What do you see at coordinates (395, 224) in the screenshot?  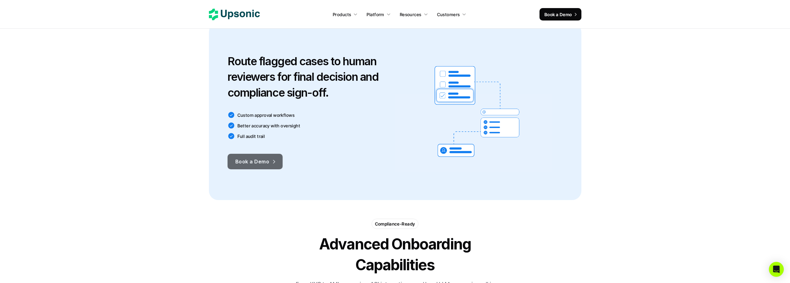 I see `p: Compliance-Ready` at bounding box center [395, 224].